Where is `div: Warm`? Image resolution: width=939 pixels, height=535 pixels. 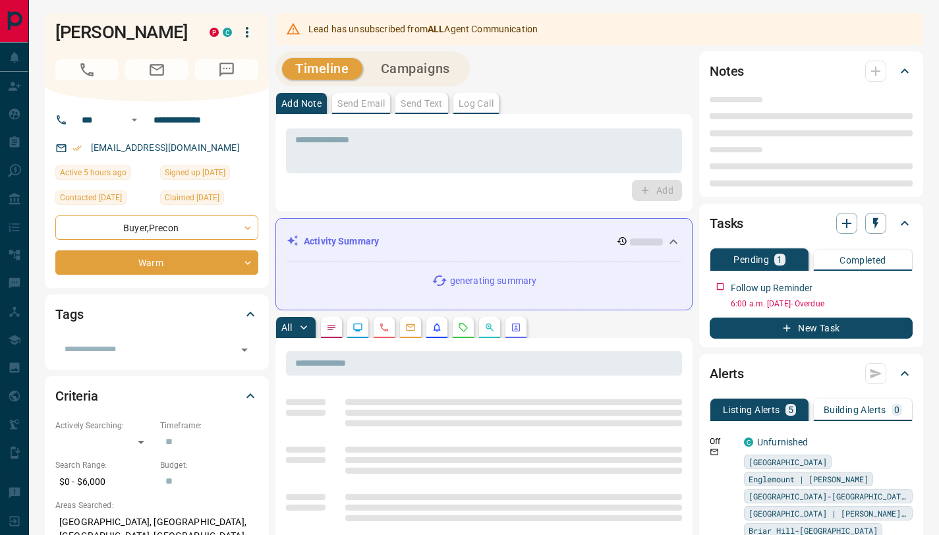
div: Warm is located at coordinates (157, 262).